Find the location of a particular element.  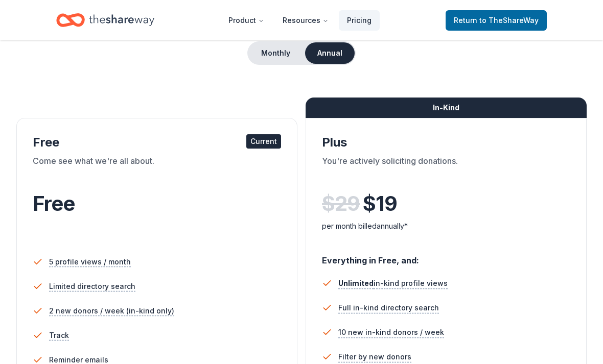

span: Filter by new donors is located at coordinates (374, 357).